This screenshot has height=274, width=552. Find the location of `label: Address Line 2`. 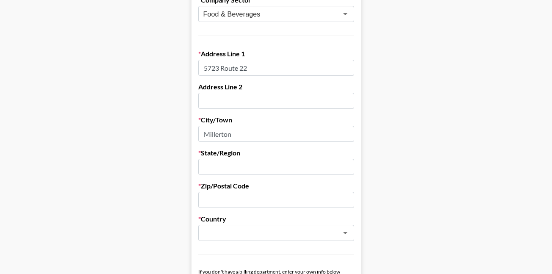

label: Address Line 2 is located at coordinates (276, 87).